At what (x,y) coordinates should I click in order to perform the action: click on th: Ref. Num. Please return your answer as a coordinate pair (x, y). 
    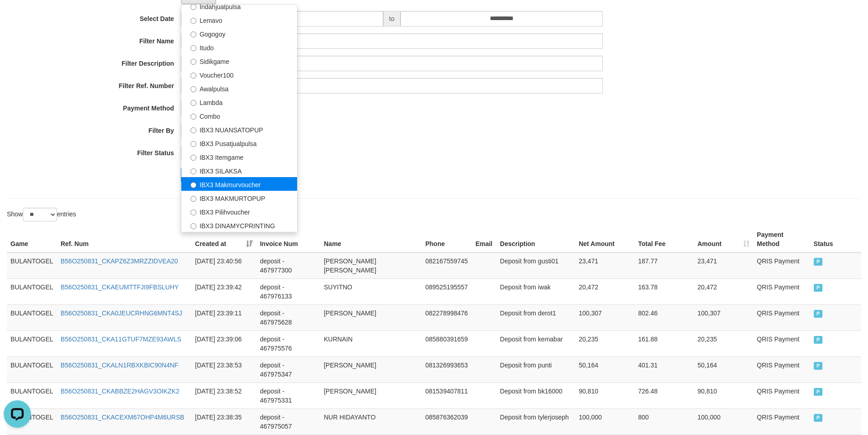
    Looking at the image, I should click on (124, 239).